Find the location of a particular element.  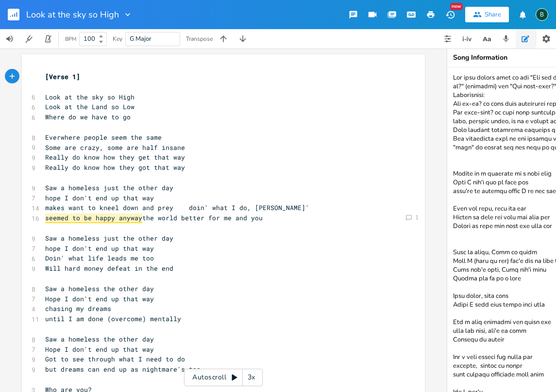

span: Everwhere people seem the same is located at coordinates (103, 137).